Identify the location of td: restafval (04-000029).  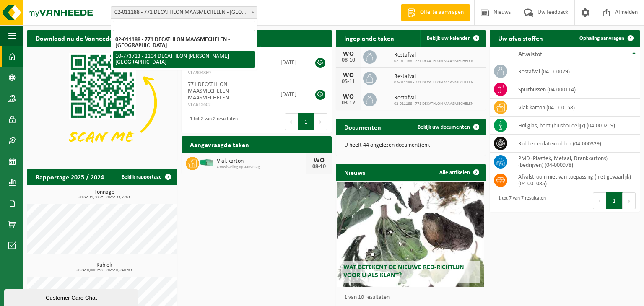
(575, 71).